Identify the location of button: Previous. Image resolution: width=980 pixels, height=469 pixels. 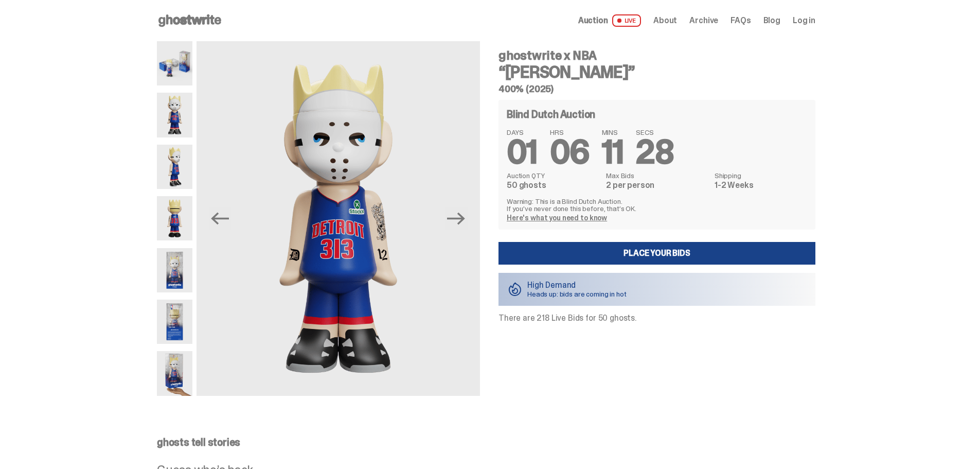
(220, 218).